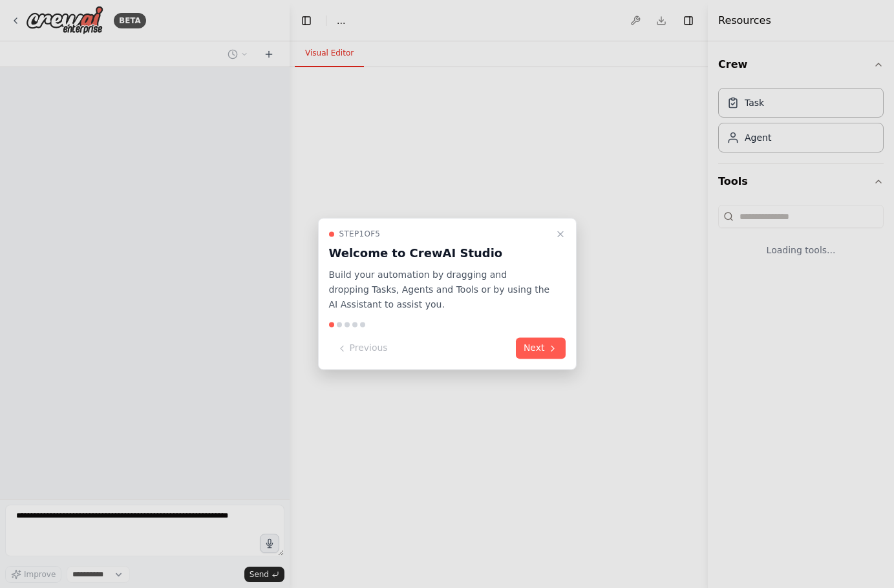 The width and height of the screenshot is (894, 588). I want to click on p: Build your automation by dragging and dropping Tasks, Agents and Tools or by using the AI Assista..., so click(440, 290).